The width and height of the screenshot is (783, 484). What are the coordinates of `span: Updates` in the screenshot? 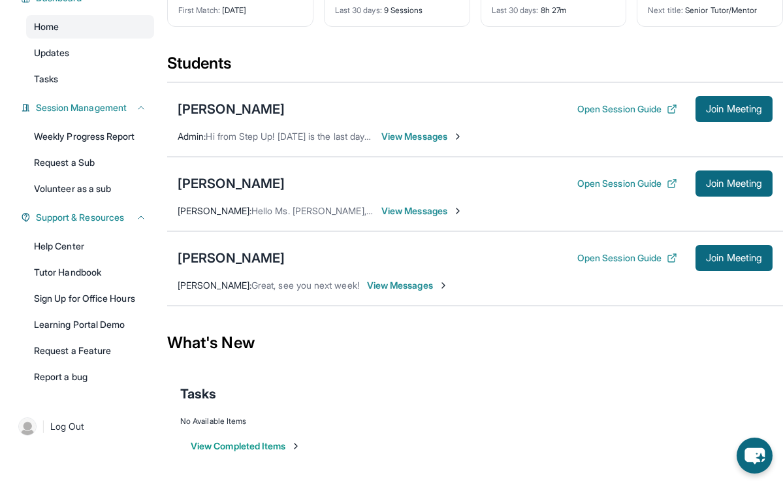 It's located at (52, 53).